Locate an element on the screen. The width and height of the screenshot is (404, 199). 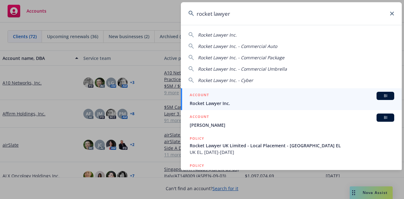
span: Rocket Lawyer Inc. - Commercial Umbrella is located at coordinates (242, 69).